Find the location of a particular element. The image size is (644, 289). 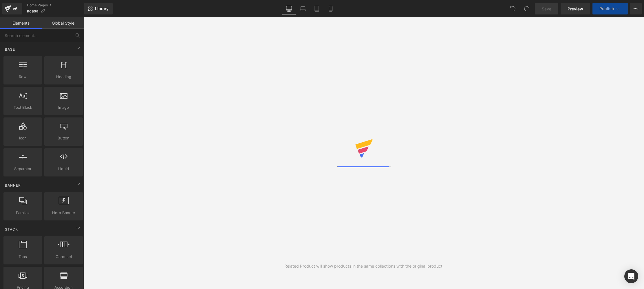

div: Related Product will show products in the same collections with the original product. is located at coordinates (363, 266).